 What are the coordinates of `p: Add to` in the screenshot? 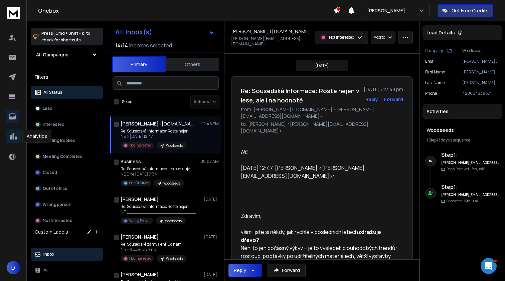 It's located at (379, 37).